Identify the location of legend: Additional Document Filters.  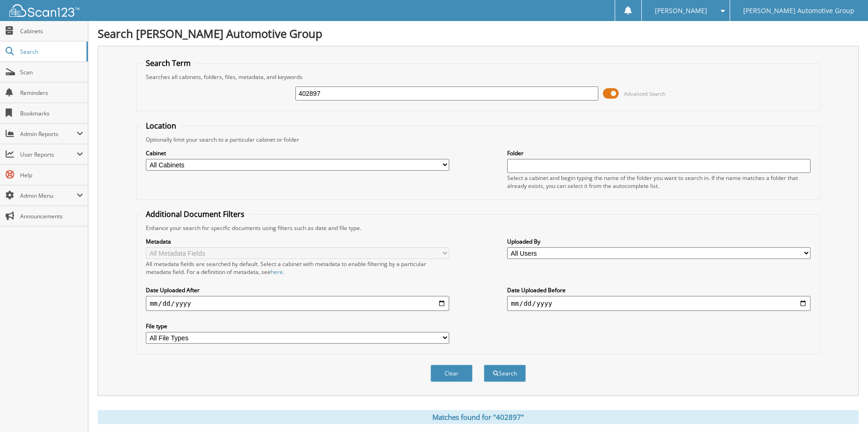
(195, 214).